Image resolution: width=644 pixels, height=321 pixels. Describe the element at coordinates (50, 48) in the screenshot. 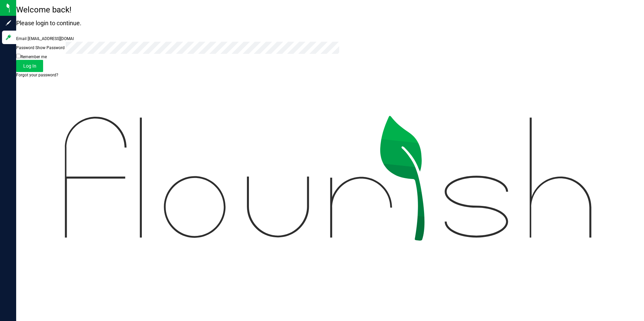

I see `a: Show Password` at that location.